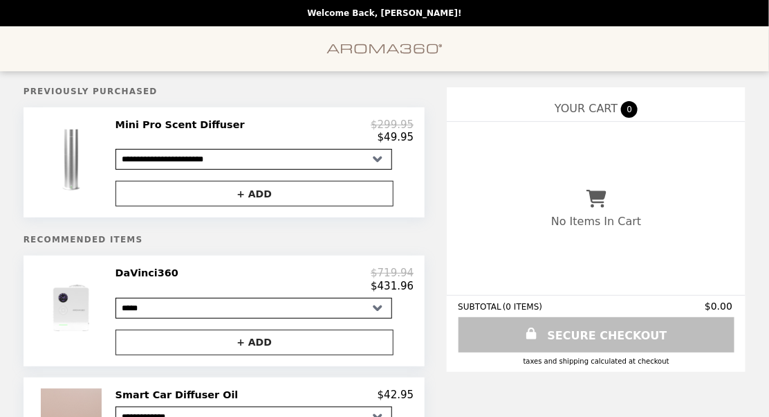  What do you see at coordinates (596, 360) in the screenshot?
I see `div: Taxes and Shipping calculated at checkout` at bounding box center [596, 360].